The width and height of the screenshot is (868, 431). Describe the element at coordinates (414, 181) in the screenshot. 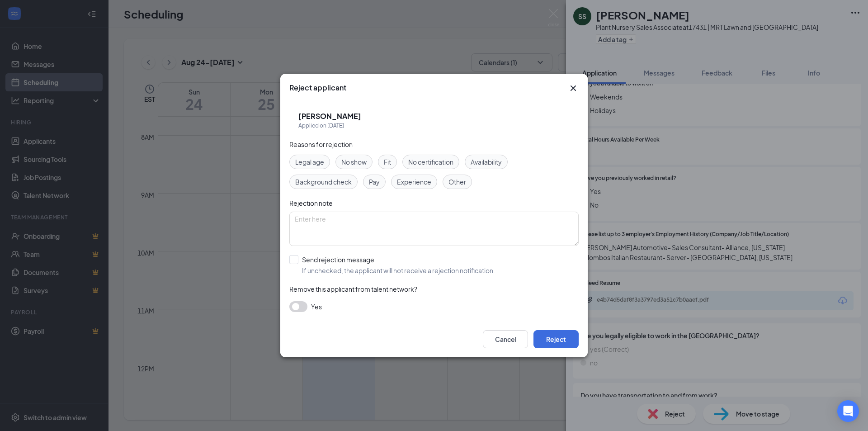

I see `span: Experience` at that location.